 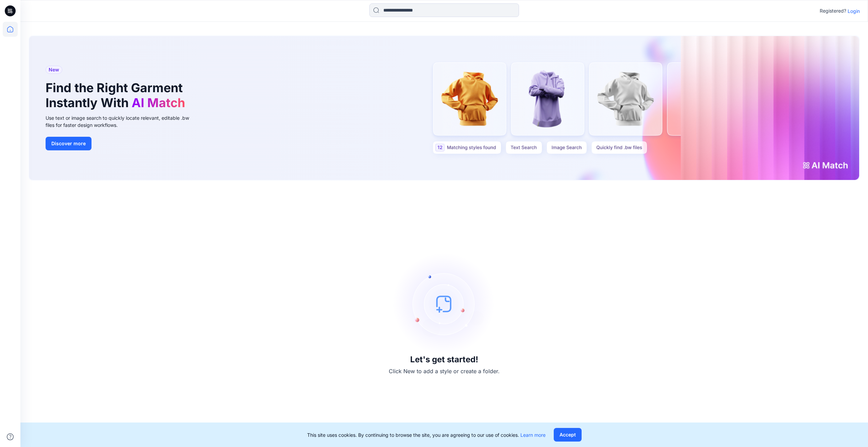 What do you see at coordinates (854, 11) in the screenshot?
I see `p: Login` at bounding box center [854, 11].